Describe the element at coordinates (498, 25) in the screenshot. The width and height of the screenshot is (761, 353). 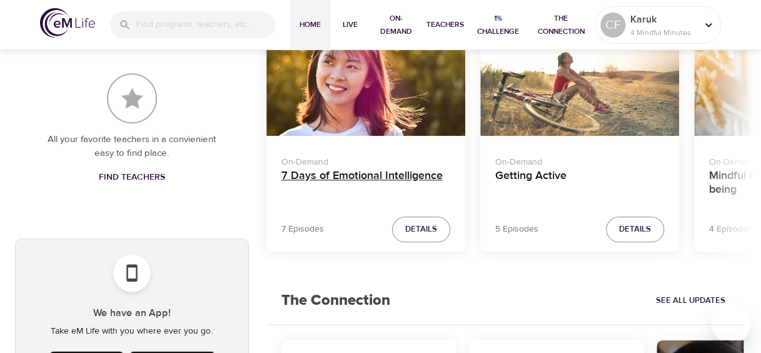
I see `span: 1% Challenge` at that location.